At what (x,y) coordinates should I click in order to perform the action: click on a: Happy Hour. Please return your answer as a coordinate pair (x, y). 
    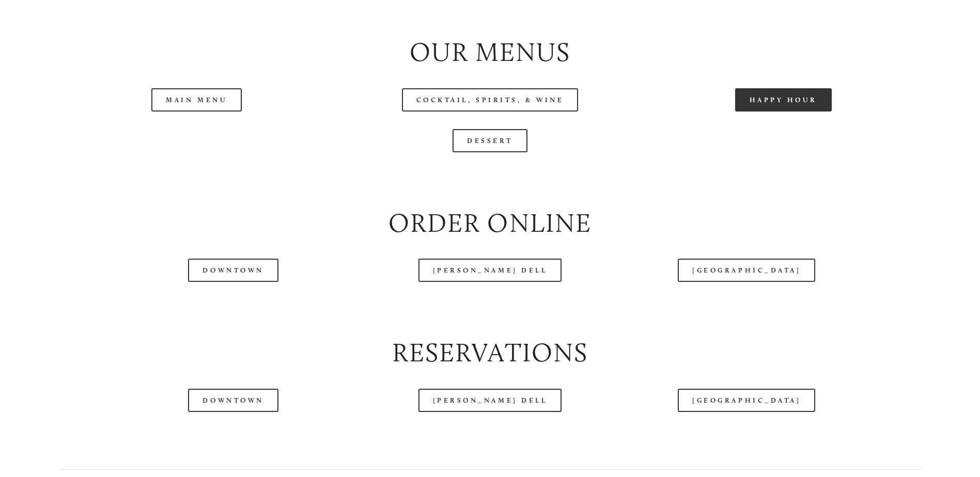
    Looking at the image, I should click on (784, 100).